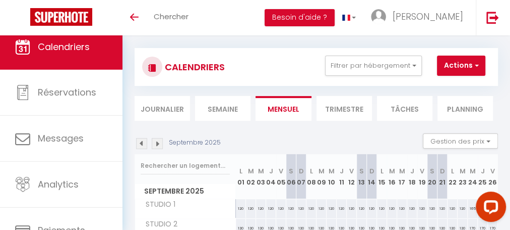  Describe the element at coordinates (241, 176) in the screenshot. I see `th: 01` at that location.